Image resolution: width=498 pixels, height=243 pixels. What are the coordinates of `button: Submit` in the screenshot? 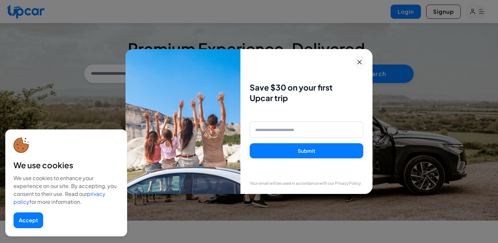 It's located at (307, 151).